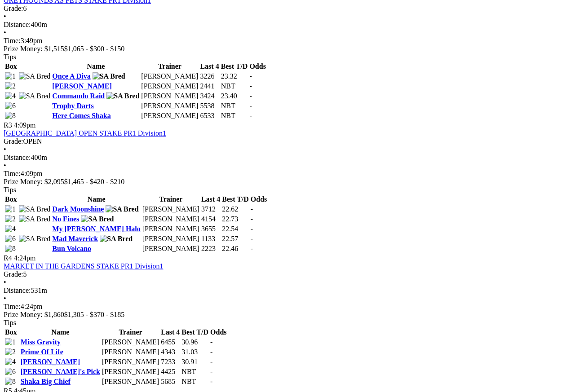  Describe the element at coordinates (195, 352) in the screenshot. I see `td: 31.03` at that location.